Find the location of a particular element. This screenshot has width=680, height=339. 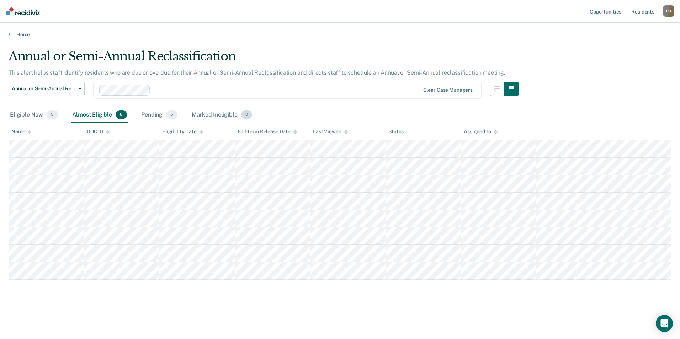

img: Recidiviz is located at coordinates (23, 11).